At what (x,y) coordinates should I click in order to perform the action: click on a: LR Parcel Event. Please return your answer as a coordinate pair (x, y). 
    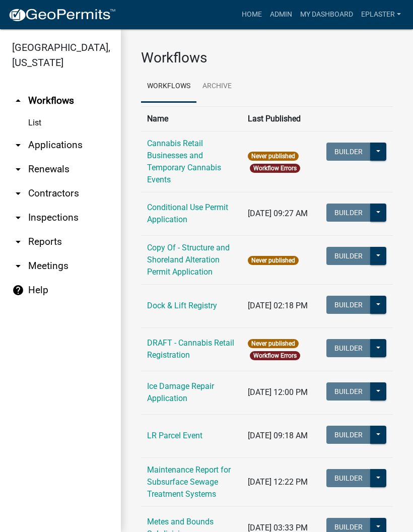
    Looking at the image, I should click on (175, 435).